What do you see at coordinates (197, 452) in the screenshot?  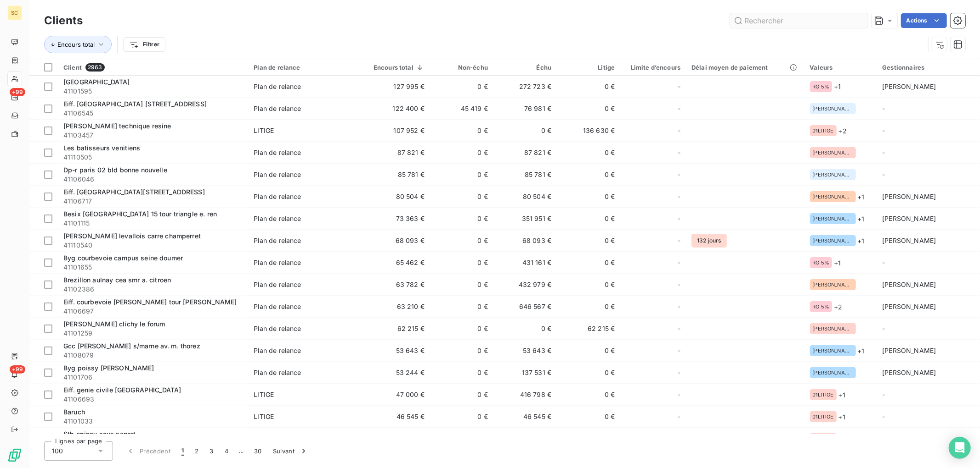 I see `button: 2` at bounding box center [197, 452].